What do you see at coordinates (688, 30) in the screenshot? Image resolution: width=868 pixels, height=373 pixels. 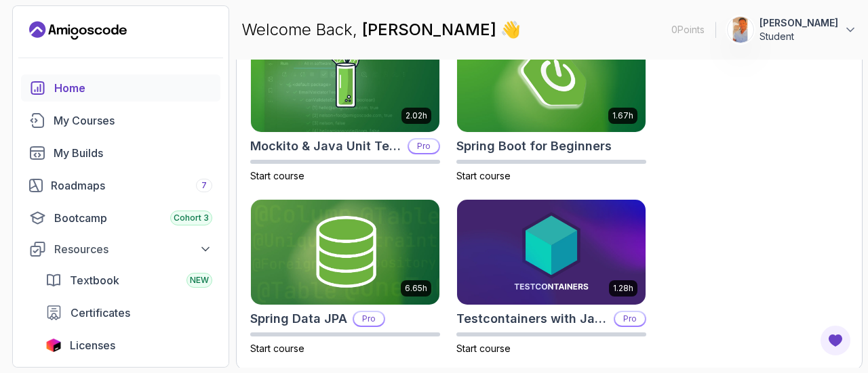 I see `p: 0 Points` at bounding box center [688, 30].